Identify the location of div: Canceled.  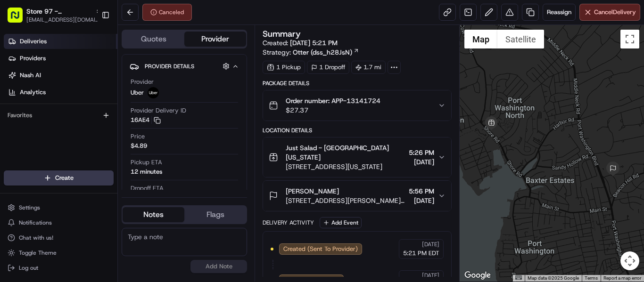
(167, 12).